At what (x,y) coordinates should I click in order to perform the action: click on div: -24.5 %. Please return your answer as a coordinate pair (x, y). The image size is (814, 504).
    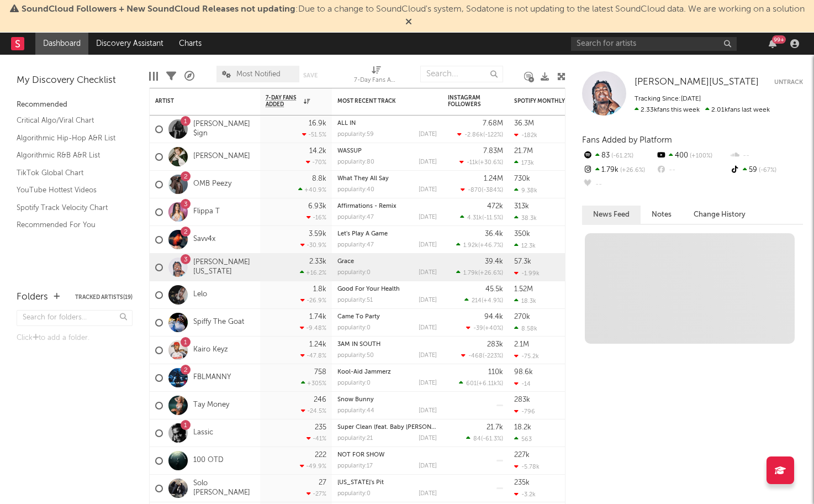
    Looking at the image, I should click on (314, 411).